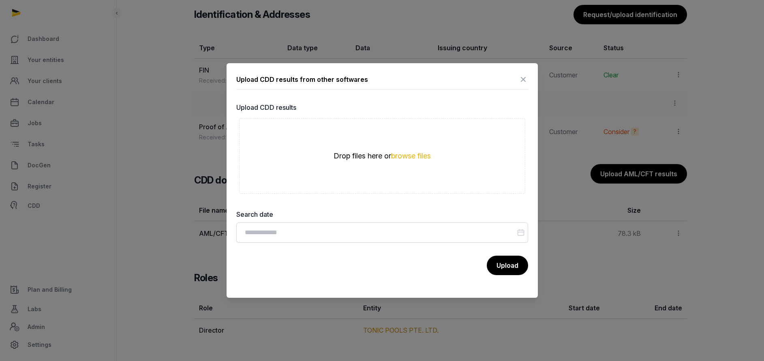 The height and width of the screenshot is (361, 764). I want to click on div: Upload CDD results from other softwares, so click(302, 79).